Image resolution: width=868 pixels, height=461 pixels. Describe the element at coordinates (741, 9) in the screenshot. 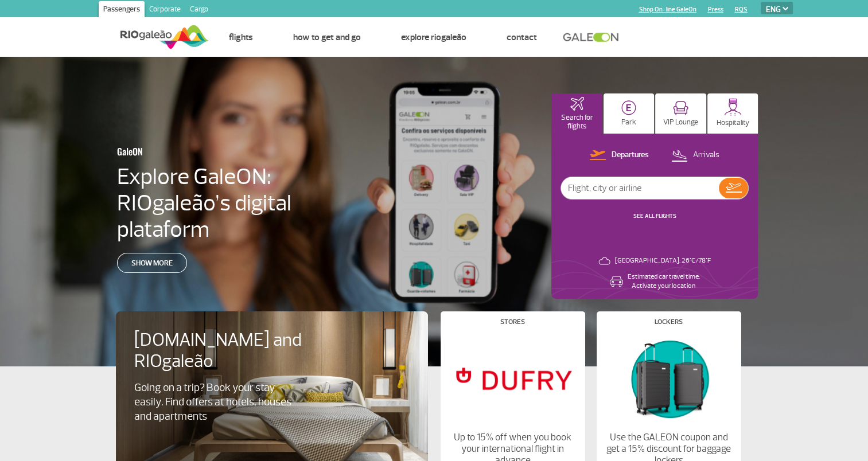

I see `a: RQS` at that location.